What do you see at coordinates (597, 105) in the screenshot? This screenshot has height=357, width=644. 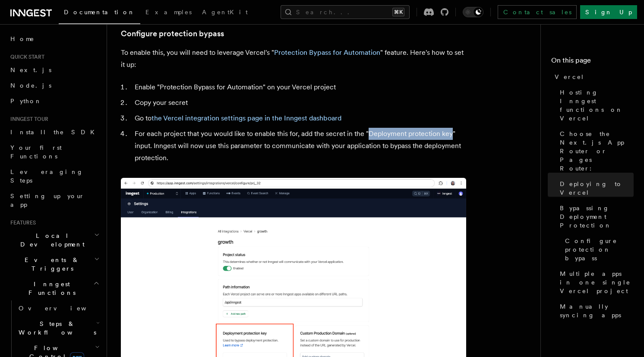 I see `span: Hosting Inngest functions on Vercel` at bounding box center [597, 105].